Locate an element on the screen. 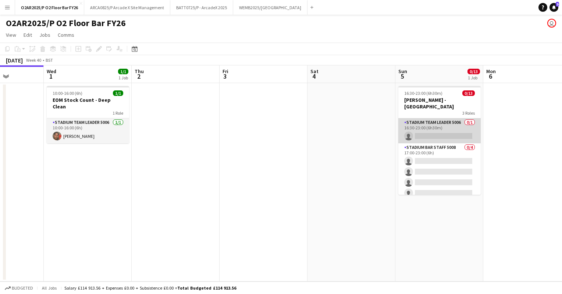 Image resolution: width=562 pixels, height=294 pixels. span: 16:30-23:00 (6h30m) is located at coordinates (423, 93).